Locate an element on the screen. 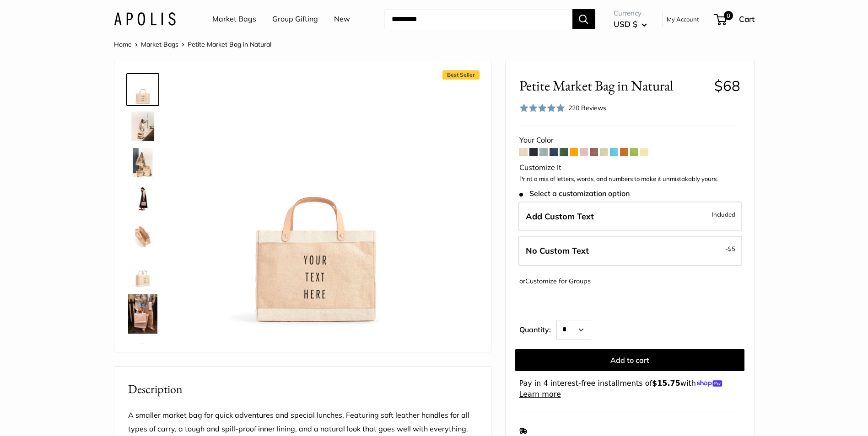 The width and height of the screenshot is (868, 436). span: $68 is located at coordinates (727, 85).